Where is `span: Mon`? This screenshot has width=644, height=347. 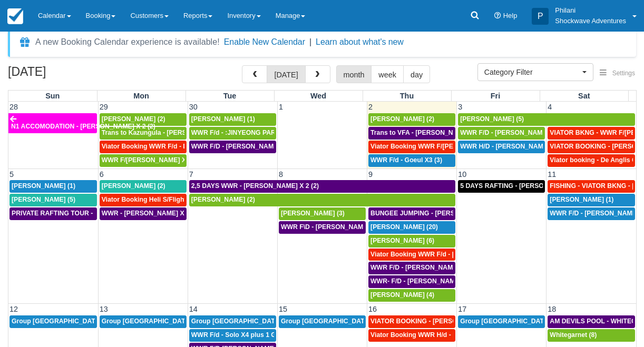 span: Mon is located at coordinates (141, 96).